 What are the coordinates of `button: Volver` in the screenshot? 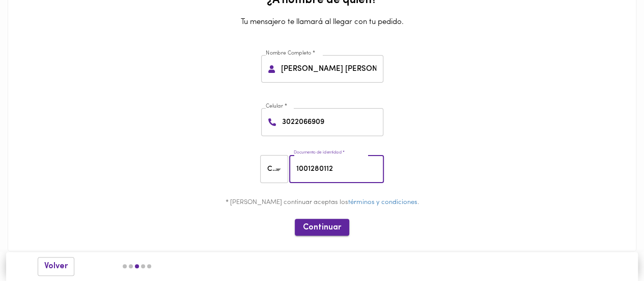 It's located at (56, 266).